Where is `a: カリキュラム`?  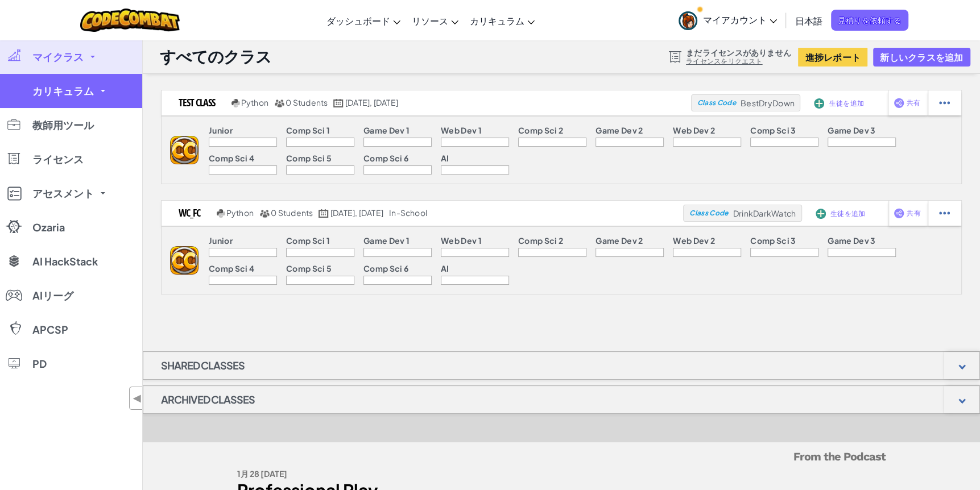
a: カリキュラム is located at coordinates (502, 20).